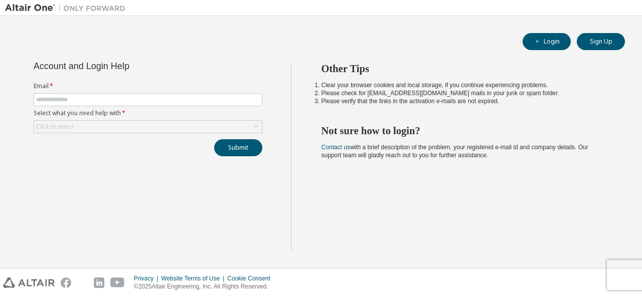 This screenshot has width=642, height=297. Describe the element at coordinates (601, 42) in the screenshot. I see `button: Sign Up` at that location.